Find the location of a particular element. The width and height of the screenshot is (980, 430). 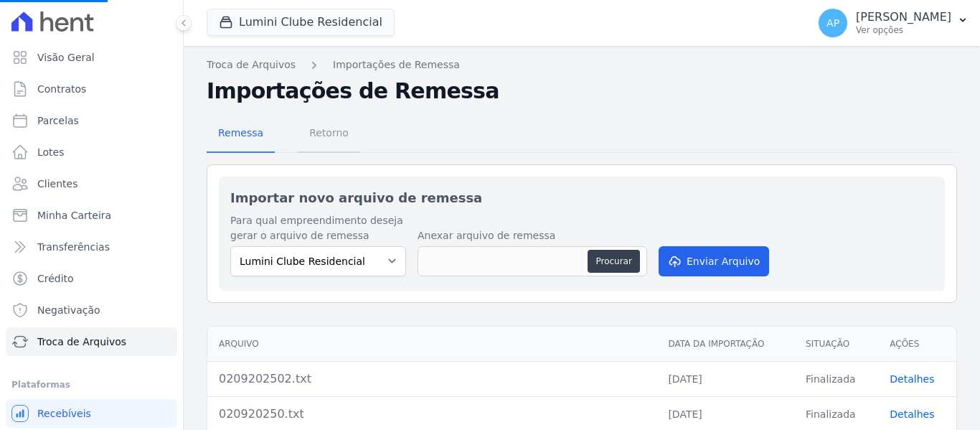

div: 020920250.txt is located at coordinates (432, 414).